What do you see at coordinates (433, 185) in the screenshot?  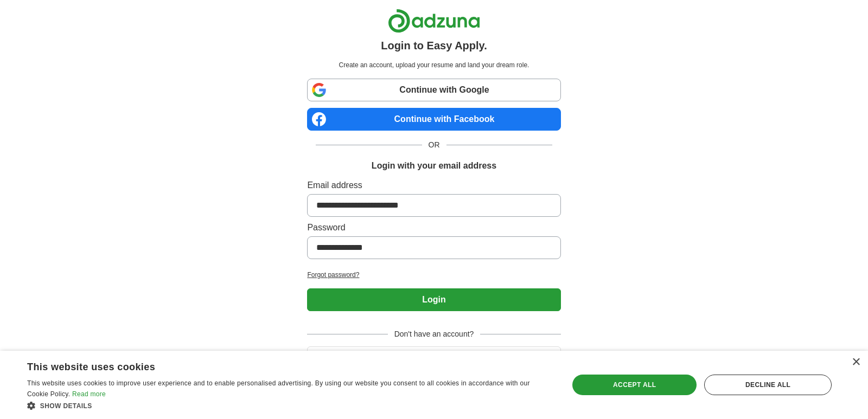 I see `label: Email address` at bounding box center [433, 185].